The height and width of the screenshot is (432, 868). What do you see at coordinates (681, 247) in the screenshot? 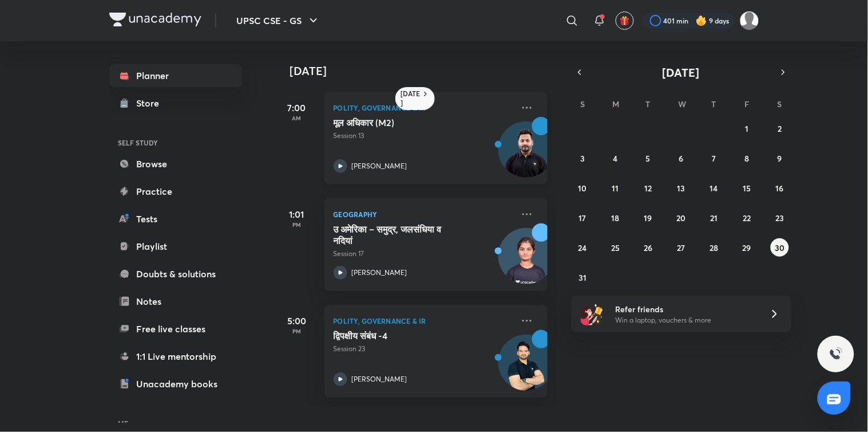
I see `button: August 27, 2025` at bounding box center [681, 247].